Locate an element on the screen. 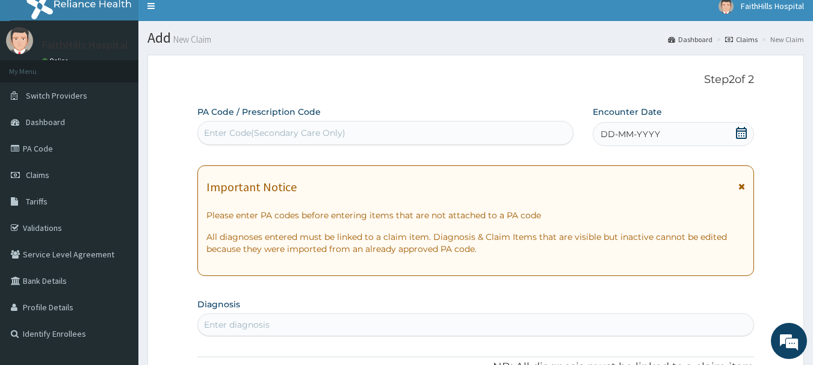  label: Diagnosis is located at coordinates (218, 305).